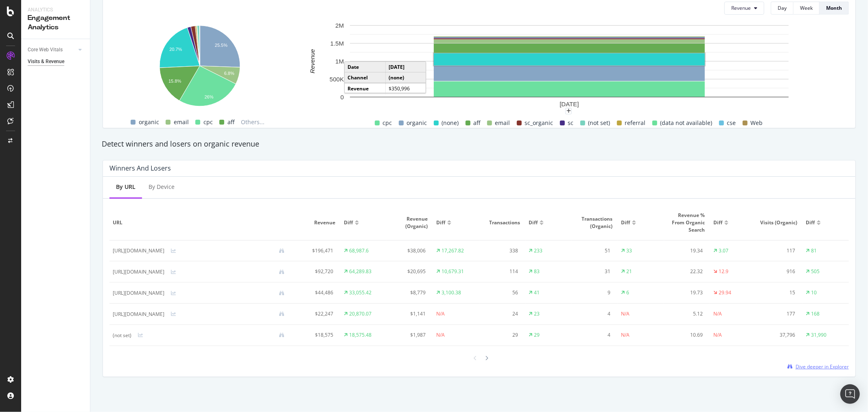 Image resolution: width=868 pixels, height=412 pixels. What do you see at coordinates (315, 335) in the screenshot?
I see `div: $18,575` at bounding box center [315, 335].